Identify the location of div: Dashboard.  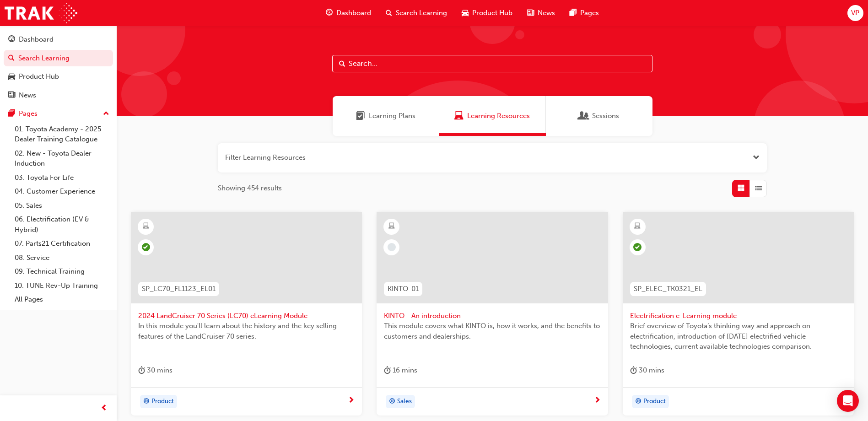
(36, 39).